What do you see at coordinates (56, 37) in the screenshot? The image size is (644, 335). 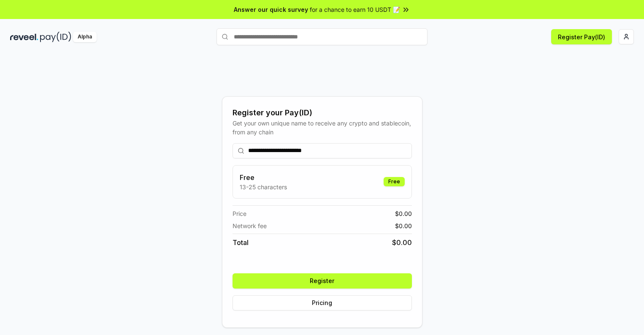 I see `img: pay_id` at bounding box center [56, 37].